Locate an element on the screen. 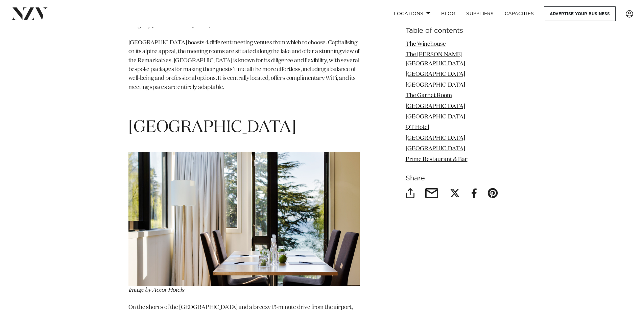 The height and width of the screenshot is (311, 644). a: The Garnet Room is located at coordinates (429, 96).